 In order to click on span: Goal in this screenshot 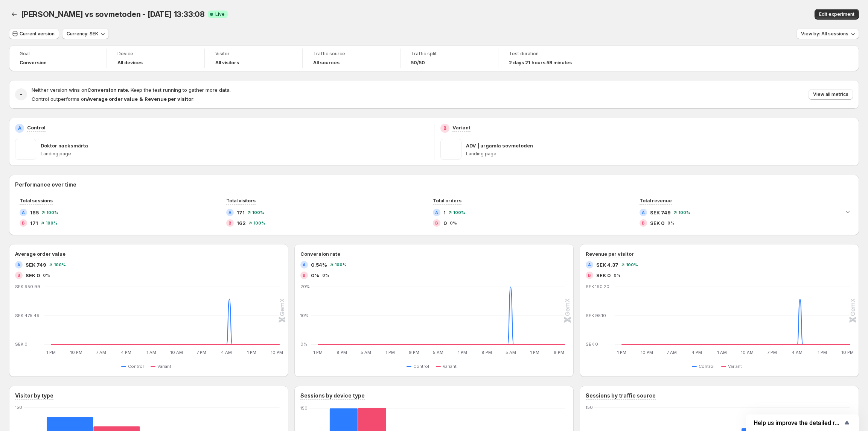, I will do `click(57, 54)`.